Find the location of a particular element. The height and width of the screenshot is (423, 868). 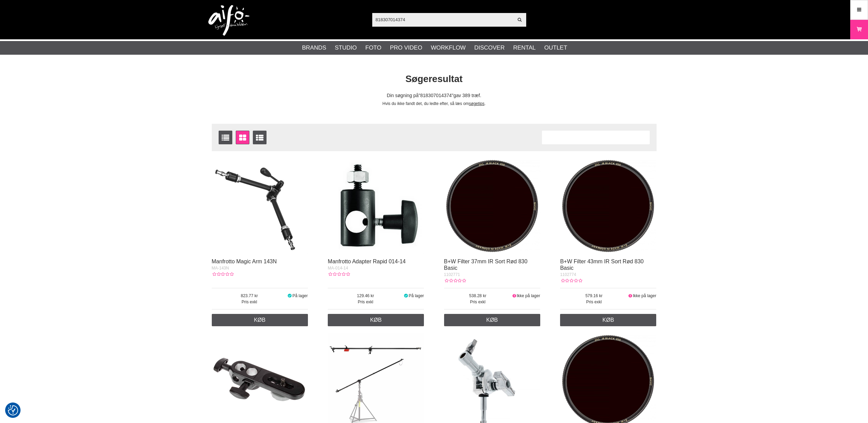

span: Hvis du ikke fandt det, du ledte efter, så læs om is located at coordinates (426, 103).